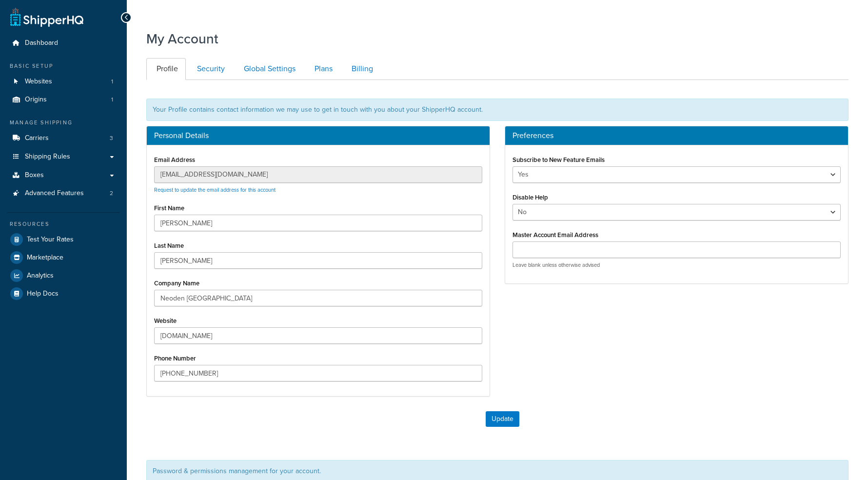 This screenshot has width=868, height=480. I want to click on label: Subscribe to New Feature Emails, so click(558, 160).